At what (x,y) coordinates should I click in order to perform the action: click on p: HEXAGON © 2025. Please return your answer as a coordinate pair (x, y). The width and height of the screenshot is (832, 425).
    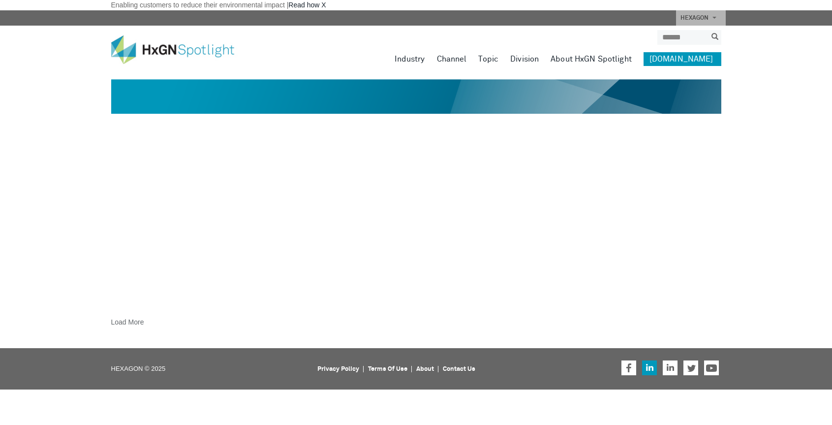
    Looking at the image, I should click on (211, 374).